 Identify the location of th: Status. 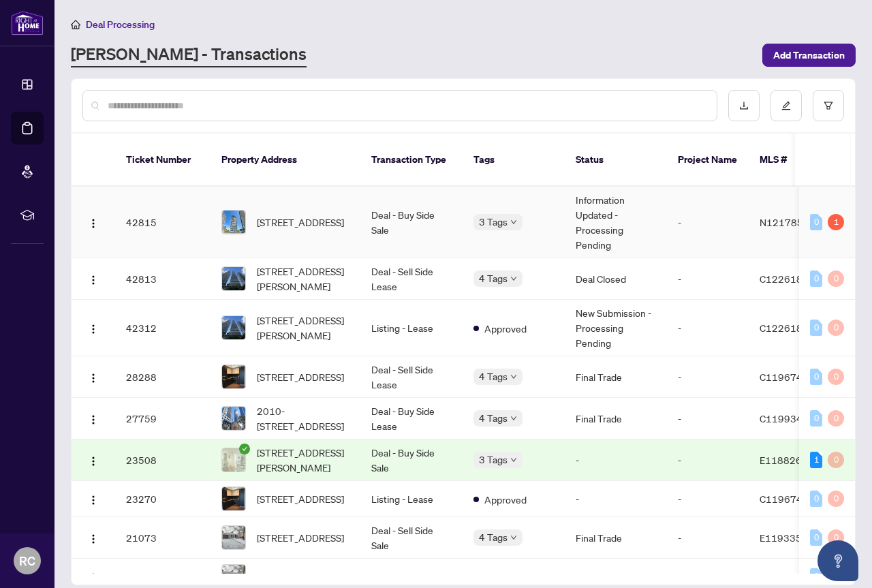
(616, 160).